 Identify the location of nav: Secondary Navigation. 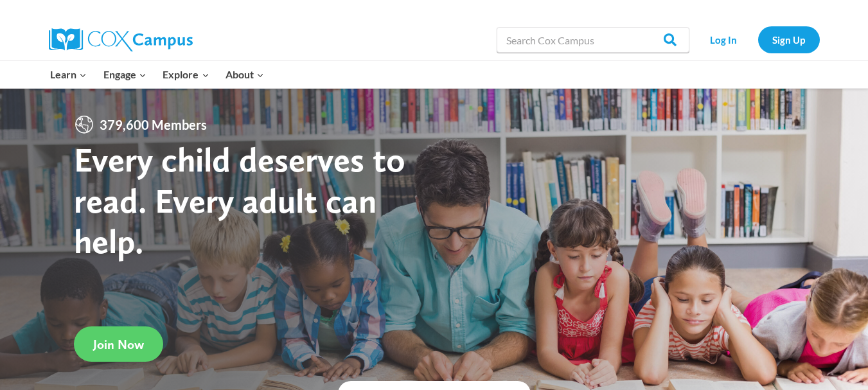
(758, 39).